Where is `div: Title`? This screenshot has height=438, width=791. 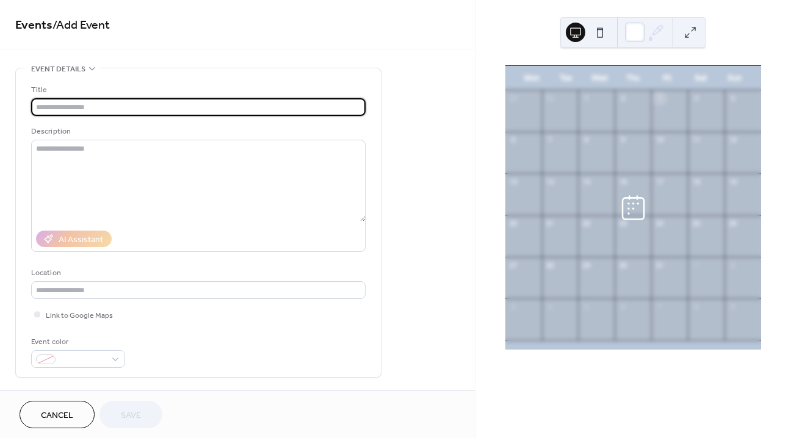
div: Title is located at coordinates (197, 90).